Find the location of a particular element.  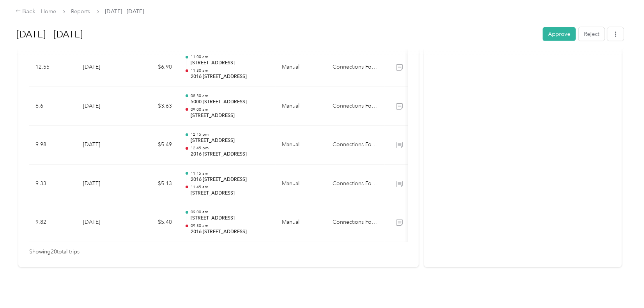

p: 11:00 am is located at coordinates (230, 57).